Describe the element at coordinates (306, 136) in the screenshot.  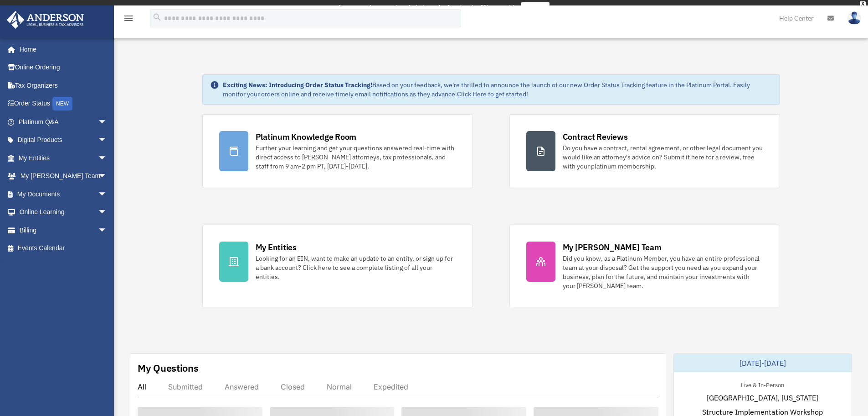
I see `div: Platinum Knowledge Room` at that location.